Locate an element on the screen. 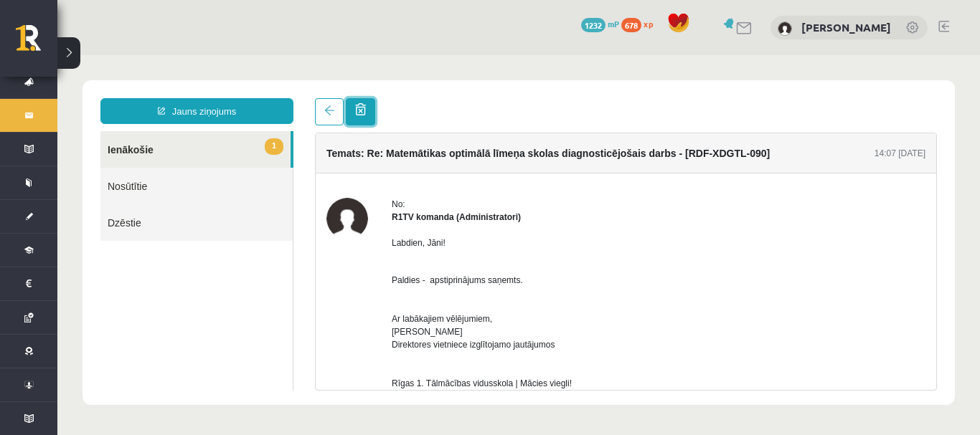  div: No: is located at coordinates (601, 149).